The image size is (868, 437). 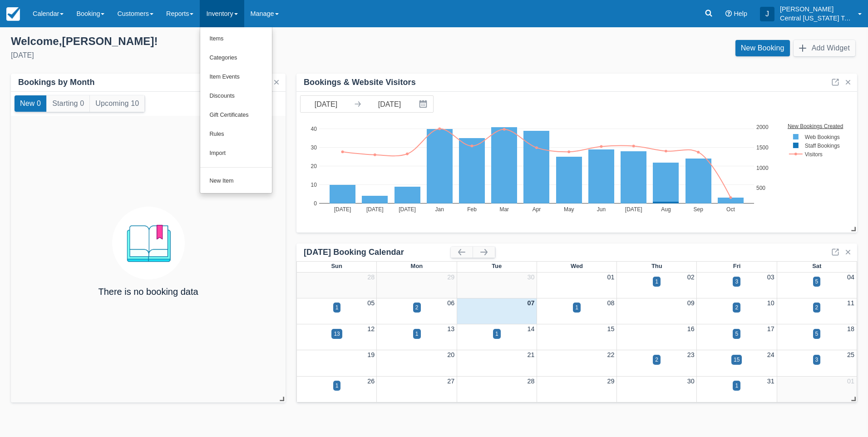 I want to click on a: 13, so click(x=451, y=329).